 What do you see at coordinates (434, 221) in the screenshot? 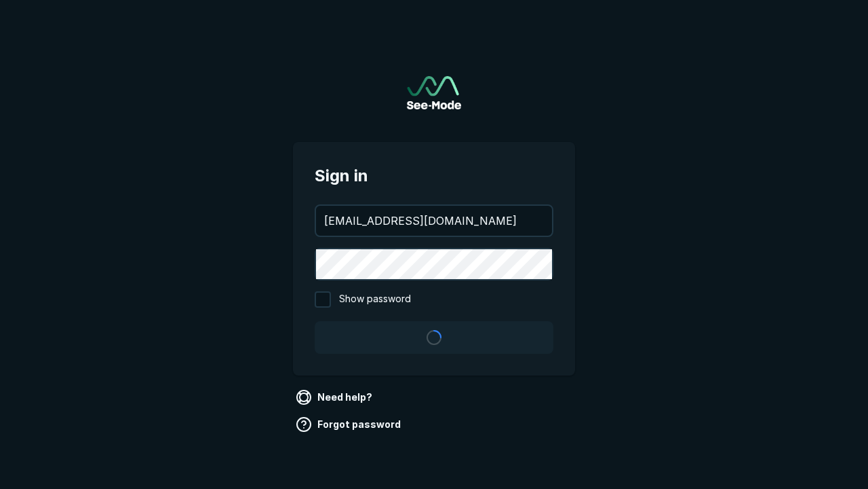
I see `input: your@email.com` at bounding box center [434, 221].